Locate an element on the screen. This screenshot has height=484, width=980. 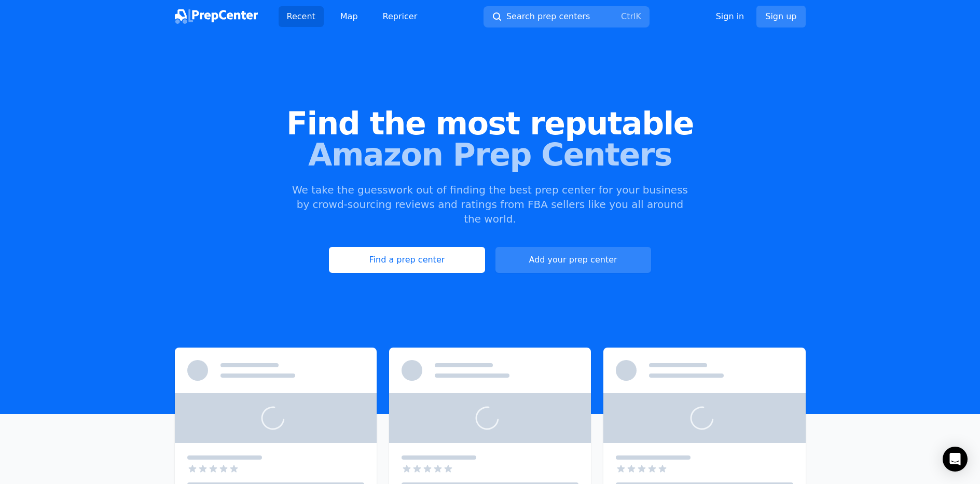
a: Sign up is located at coordinates (781, 16).